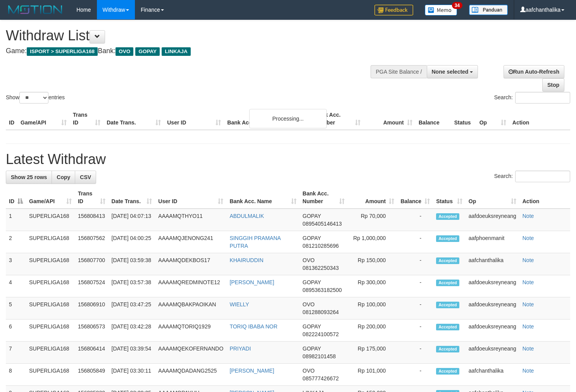  I want to click on span: Copy 081362250343 to clipboard, so click(321, 268).